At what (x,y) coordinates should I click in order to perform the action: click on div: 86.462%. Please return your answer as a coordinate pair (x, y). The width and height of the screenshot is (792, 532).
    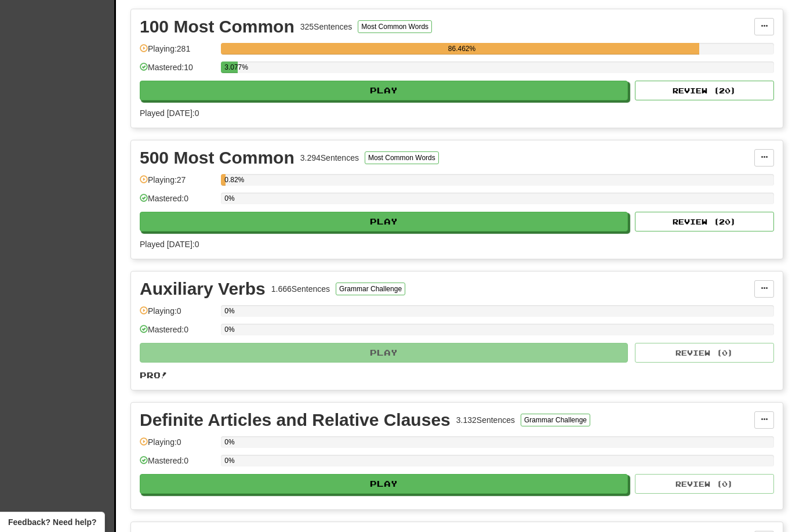
    Looking at the image, I should click on (462, 49).